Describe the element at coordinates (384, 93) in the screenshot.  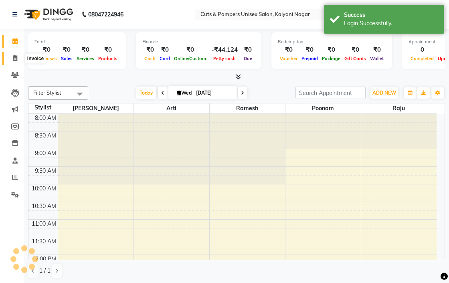
I see `button: ADD NEW` at that location.